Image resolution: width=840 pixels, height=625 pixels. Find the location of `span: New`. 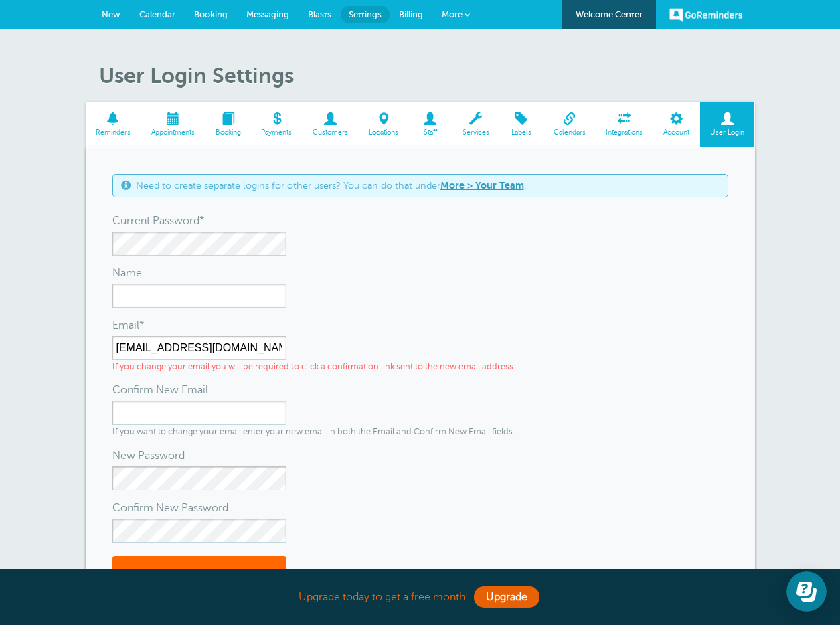

span: New is located at coordinates (111, 14).